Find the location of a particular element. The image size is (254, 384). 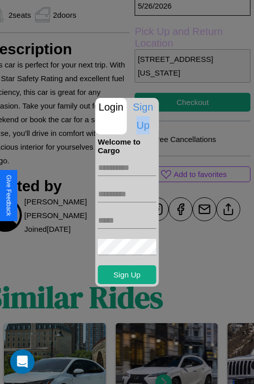

p: Login is located at coordinates (111, 107).